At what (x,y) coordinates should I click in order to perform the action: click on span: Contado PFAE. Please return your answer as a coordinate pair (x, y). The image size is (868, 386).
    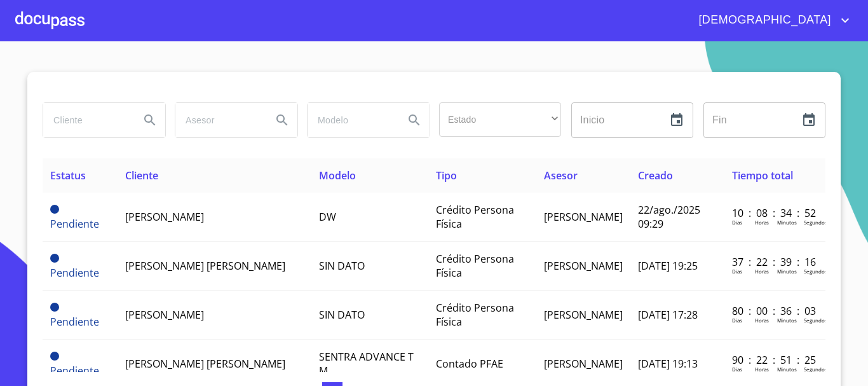
    Looking at the image, I should click on (470, 363).